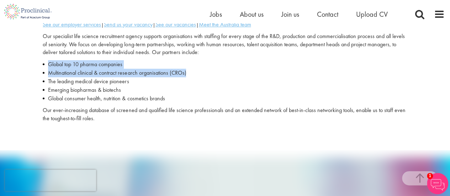 Image resolution: width=450 pixels, height=196 pixels. Describe the element at coordinates (216, 14) in the screenshot. I see `a: Jobs` at that location.